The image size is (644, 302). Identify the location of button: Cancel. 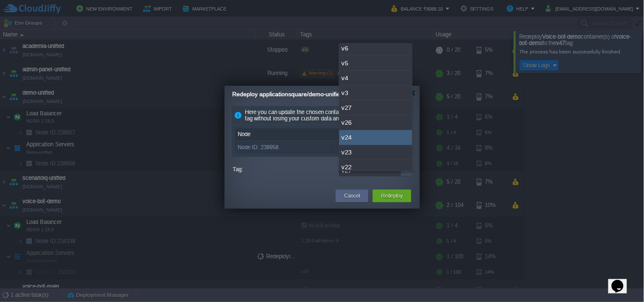
(352, 196).